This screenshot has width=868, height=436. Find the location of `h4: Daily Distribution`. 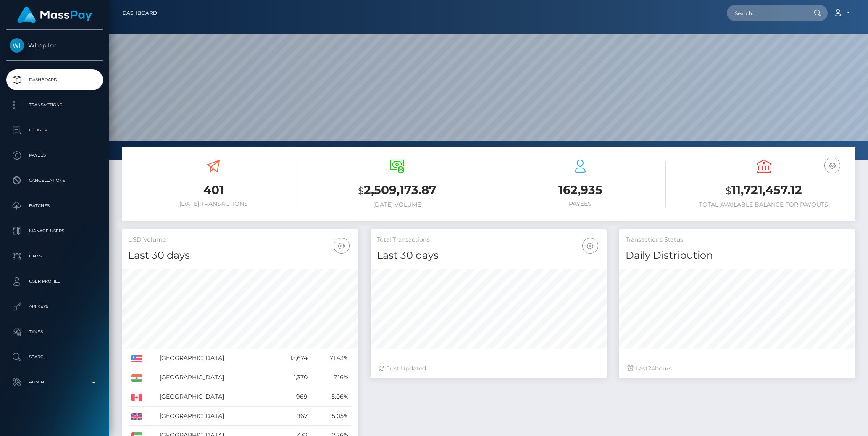

h4: Daily Distribution is located at coordinates (738, 255).